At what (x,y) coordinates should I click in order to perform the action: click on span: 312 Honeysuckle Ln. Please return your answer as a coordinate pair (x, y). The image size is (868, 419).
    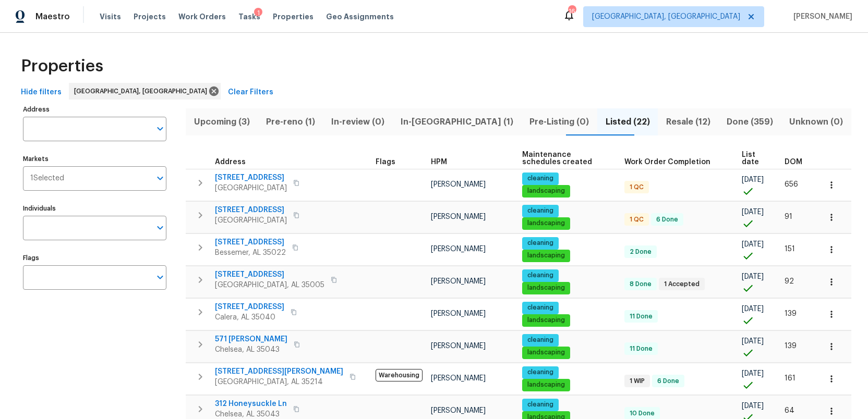
    Looking at the image, I should click on (251, 404).